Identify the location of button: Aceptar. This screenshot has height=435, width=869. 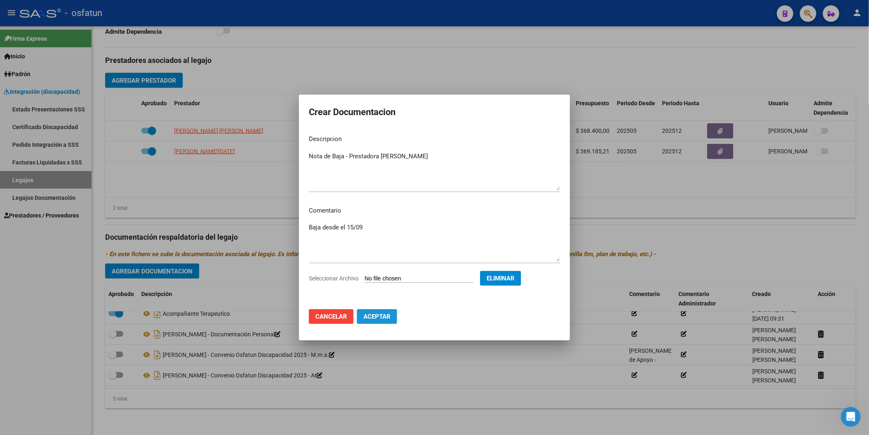
(377, 316).